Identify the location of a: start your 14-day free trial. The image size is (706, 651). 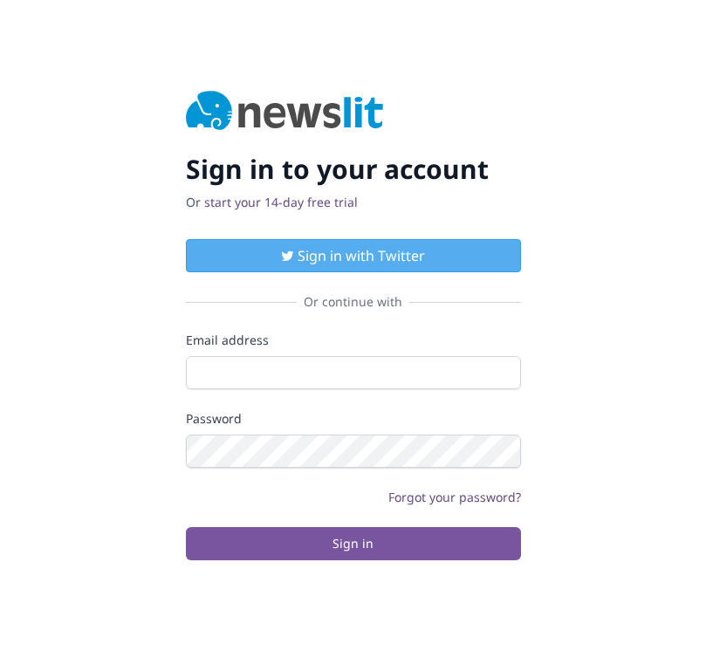
(281, 202).